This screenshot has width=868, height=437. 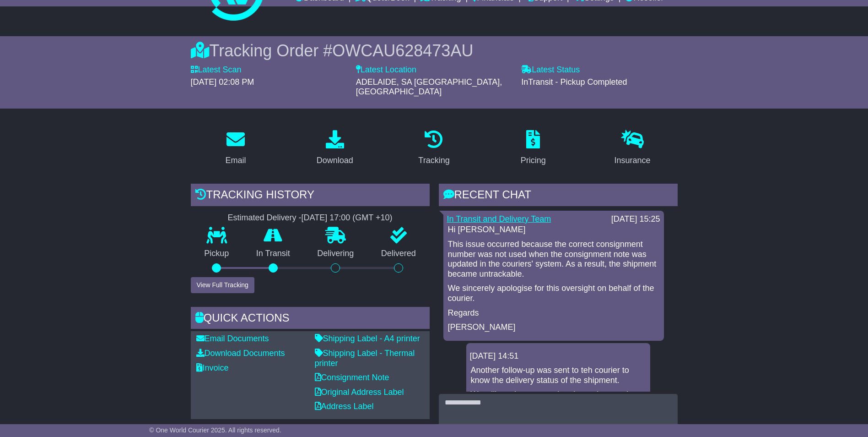 I want to click on p: Regards, so click(x=553, y=313).